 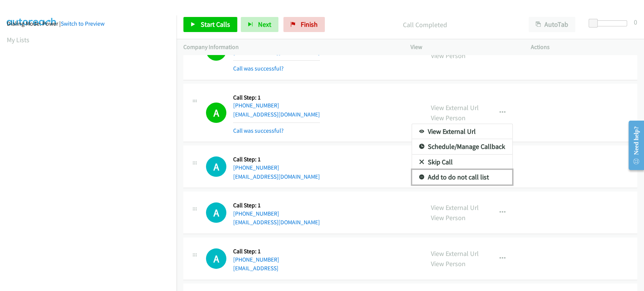 What do you see at coordinates (82, 23) in the screenshot?
I see `a: Switch to Preview` at bounding box center [82, 23].